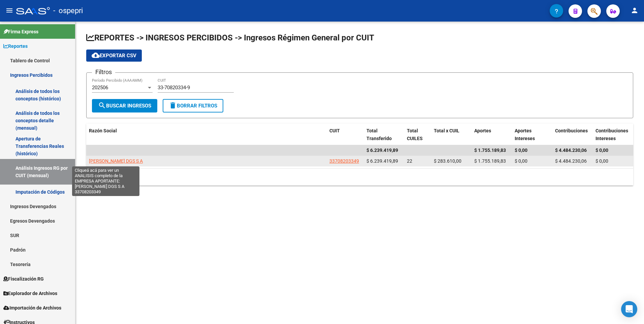  What do you see at coordinates (31, 293) in the screenshot?
I see `span: Explorador de Archivos` at bounding box center [31, 293].